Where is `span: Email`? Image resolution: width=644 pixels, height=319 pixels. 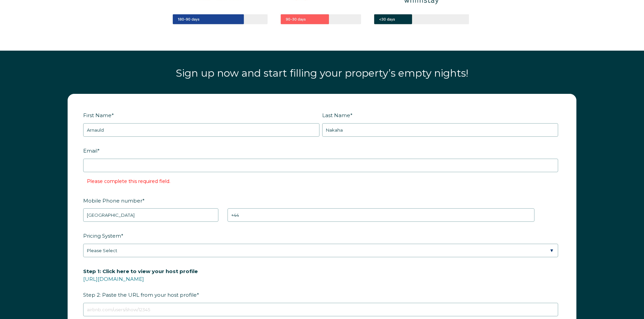
span: Email is located at coordinates (90, 151).